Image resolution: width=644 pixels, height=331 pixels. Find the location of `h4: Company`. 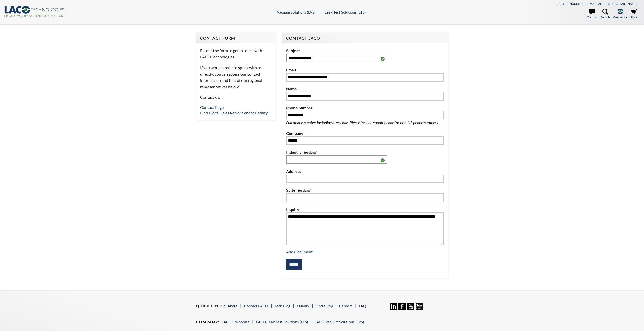

h4: Company is located at coordinates (207, 322).